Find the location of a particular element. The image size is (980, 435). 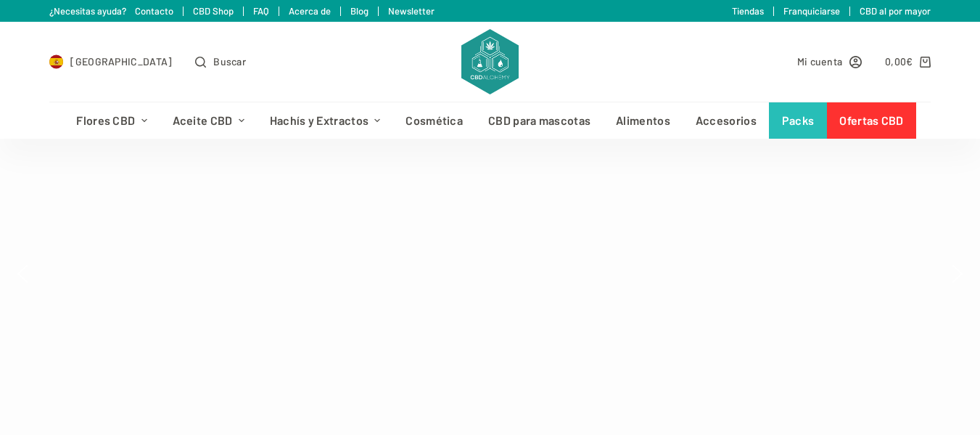

a: Ofertas CBD is located at coordinates (872, 120).